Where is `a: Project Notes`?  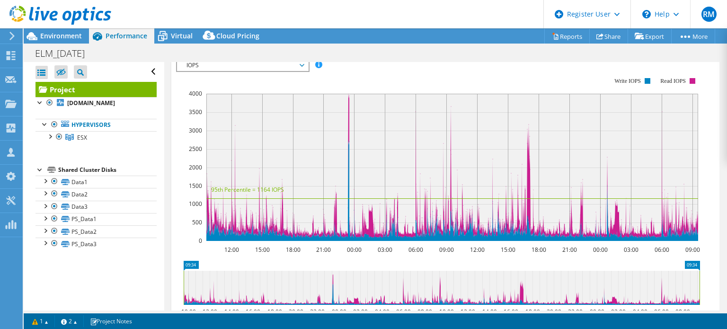
a: Project Notes is located at coordinates (111, 321).